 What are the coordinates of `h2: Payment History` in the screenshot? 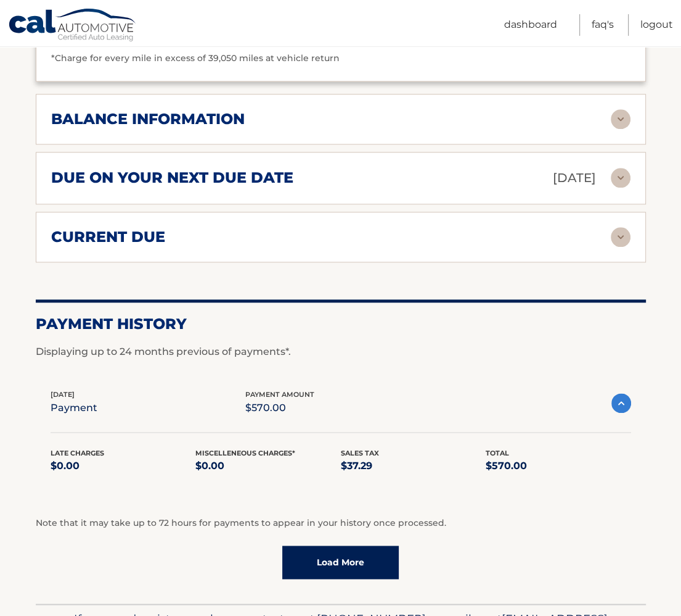 It's located at (341, 324).